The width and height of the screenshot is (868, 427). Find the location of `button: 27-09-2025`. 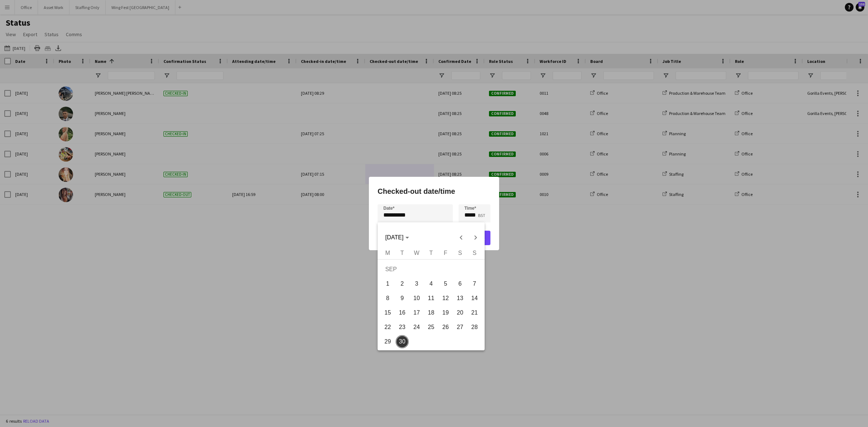

button: 27-09-2025 is located at coordinates (460, 327).